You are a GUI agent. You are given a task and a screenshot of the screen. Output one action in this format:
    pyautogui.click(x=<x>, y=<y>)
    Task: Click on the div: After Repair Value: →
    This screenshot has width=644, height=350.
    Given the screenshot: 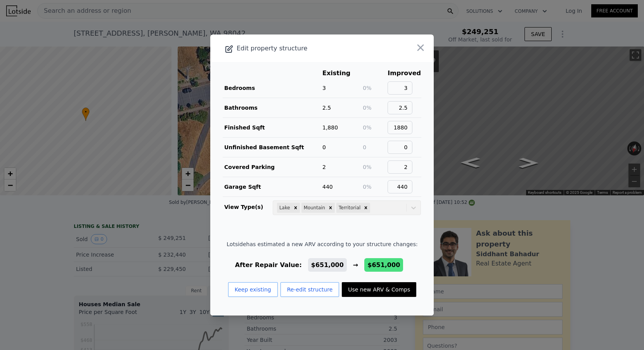 What is the action you would take?
    pyautogui.click(x=322, y=265)
    